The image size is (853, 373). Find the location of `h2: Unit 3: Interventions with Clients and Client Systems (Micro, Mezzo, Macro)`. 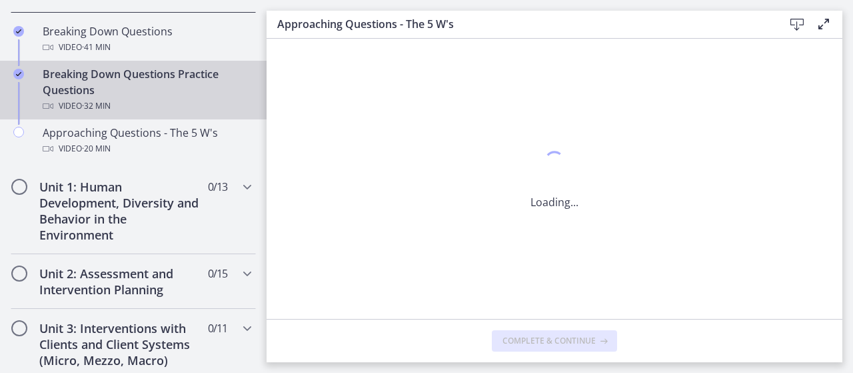

h2: Unit 3: Interventions with Clients and Client Systems (Micro, Mezzo, Macro) is located at coordinates (121, 344).